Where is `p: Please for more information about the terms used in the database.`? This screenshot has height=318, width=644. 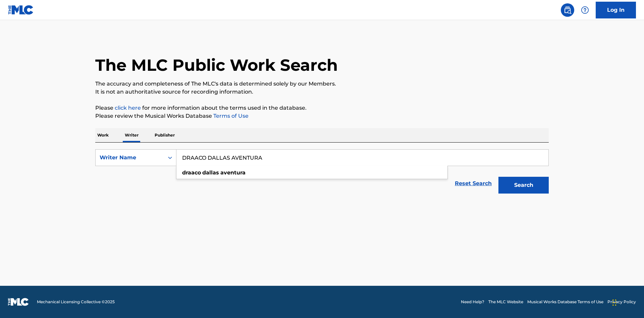 p: Please for more information about the terms used in the database. is located at coordinates (322, 108).